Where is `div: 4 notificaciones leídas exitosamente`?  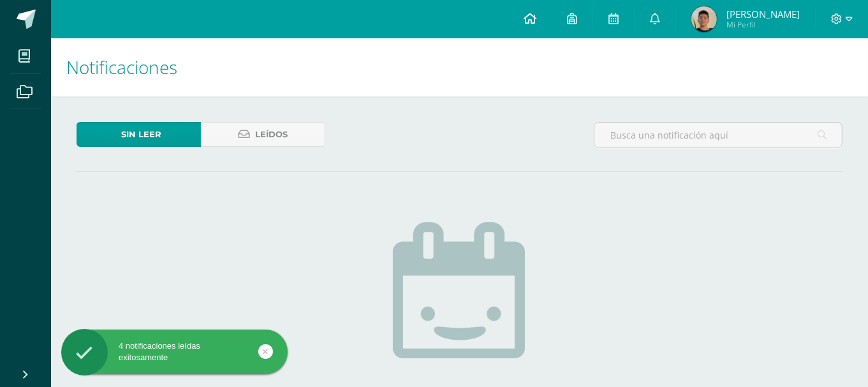
div: 4 notificaciones leídas exitosamente is located at coordinates (174, 352).